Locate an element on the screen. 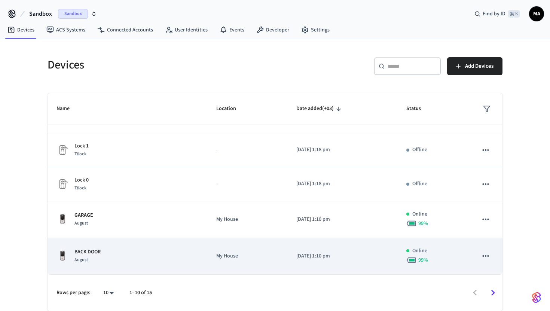  a: Devices is located at coordinates (21, 30).